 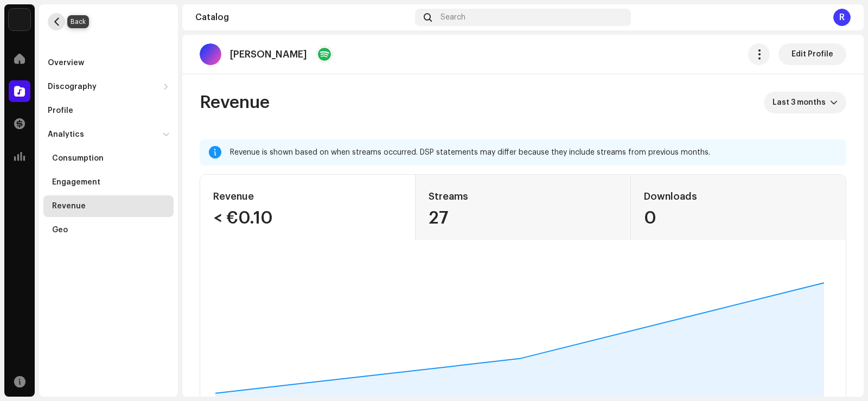 I want to click on div: R, so click(x=842, y=17).